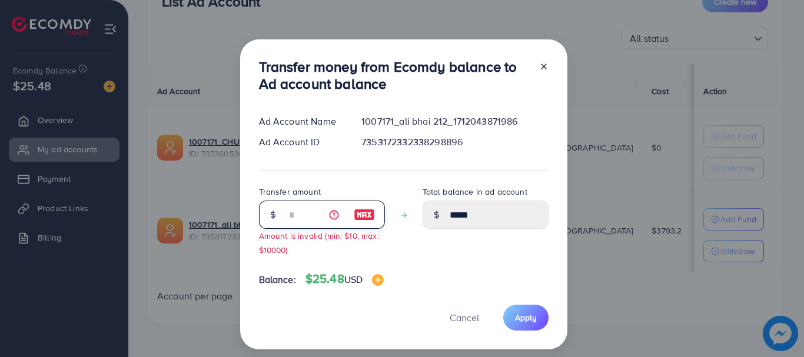 Image resolution: width=804 pixels, height=357 pixels. Describe the element at coordinates (277, 280) in the screenshot. I see `span: Balance:` at that location.